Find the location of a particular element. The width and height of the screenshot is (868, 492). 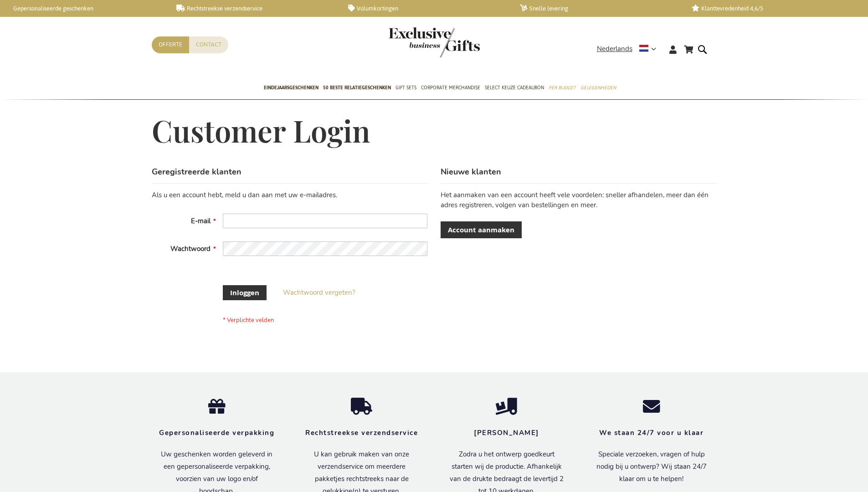

span: Gift Sets is located at coordinates (406, 88).